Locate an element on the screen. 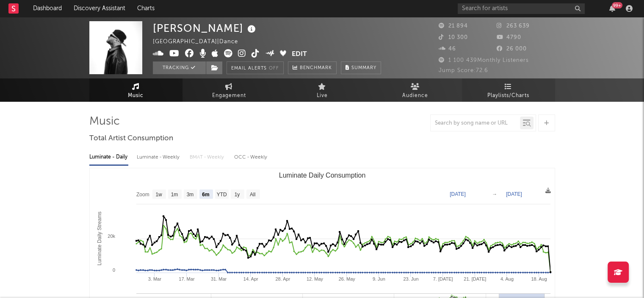 The image size is (644, 298). text: 31. Mar is located at coordinates (219, 279).